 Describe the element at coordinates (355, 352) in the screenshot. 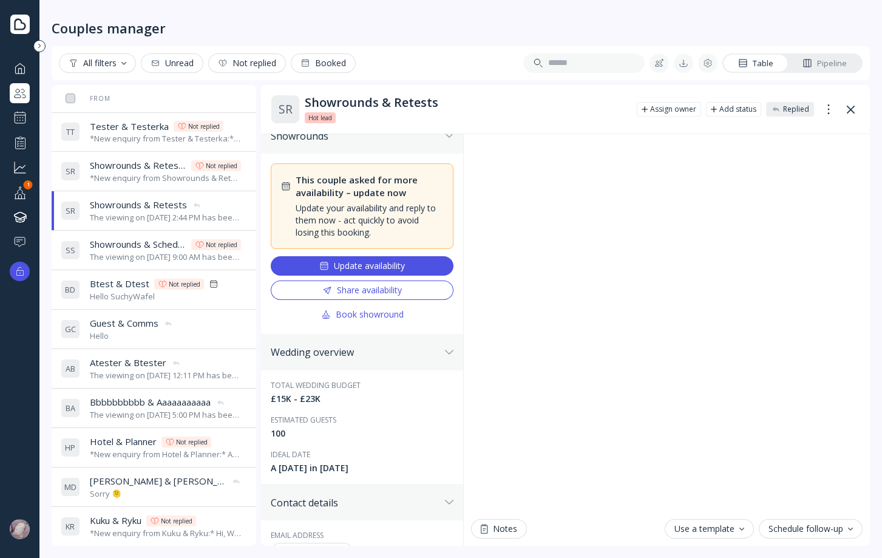

I see `div: Wedding overview` at that location.